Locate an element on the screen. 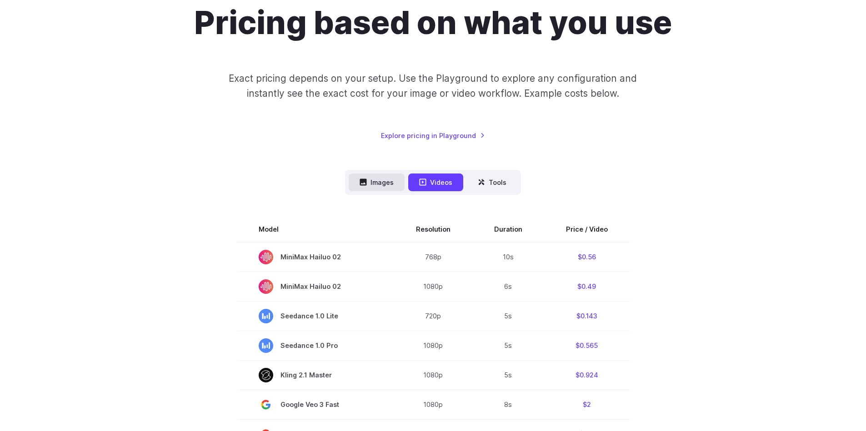 The image size is (866, 431). td: $0.56 is located at coordinates (587, 257).